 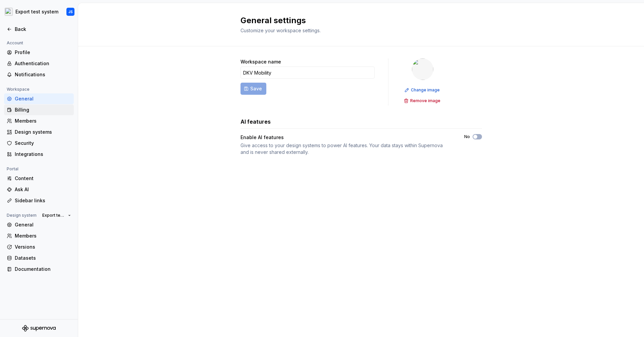 What do you see at coordinates (39, 200) in the screenshot?
I see `a: Sidebar links` at bounding box center [39, 200].